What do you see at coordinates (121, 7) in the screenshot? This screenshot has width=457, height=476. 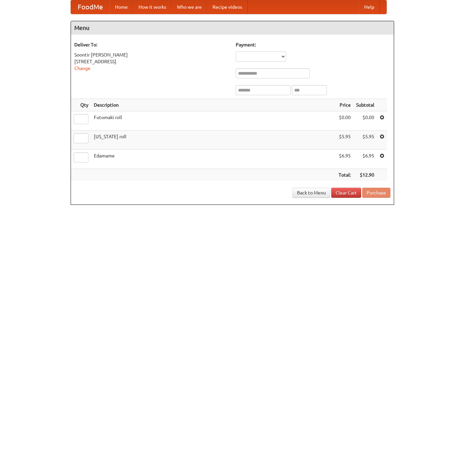 I see `a: Home` at bounding box center [121, 7].